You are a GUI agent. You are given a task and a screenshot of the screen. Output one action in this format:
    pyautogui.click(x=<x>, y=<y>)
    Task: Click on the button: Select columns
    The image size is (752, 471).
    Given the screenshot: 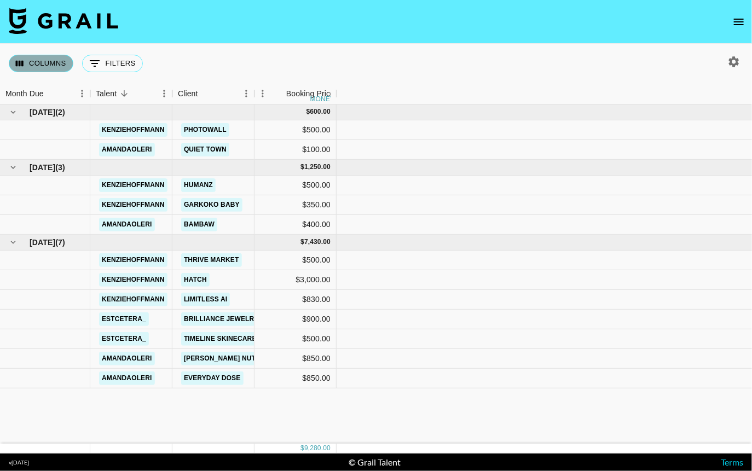 What is the action you would take?
    pyautogui.click(x=41, y=64)
    